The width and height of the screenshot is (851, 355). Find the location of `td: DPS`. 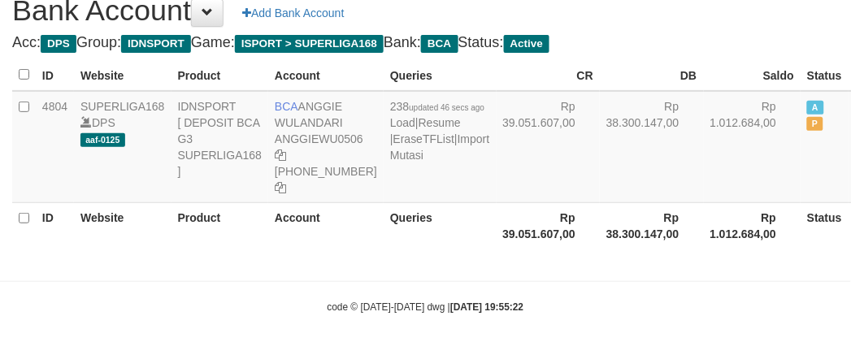

td: DPS is located at coordinates (123, 147).